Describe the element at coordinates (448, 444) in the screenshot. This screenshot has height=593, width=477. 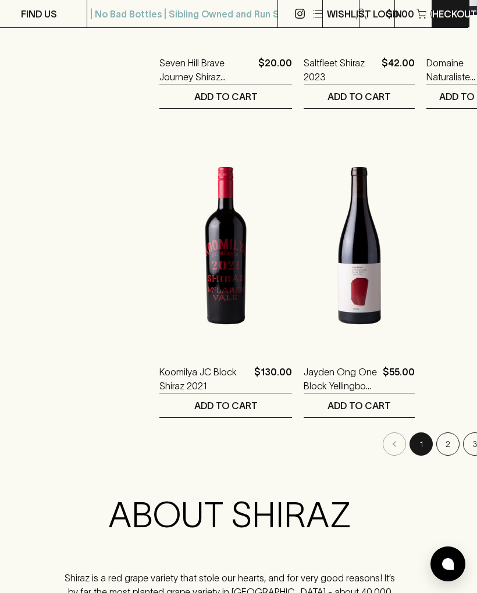
I see `button: Go to page 2` at that location.